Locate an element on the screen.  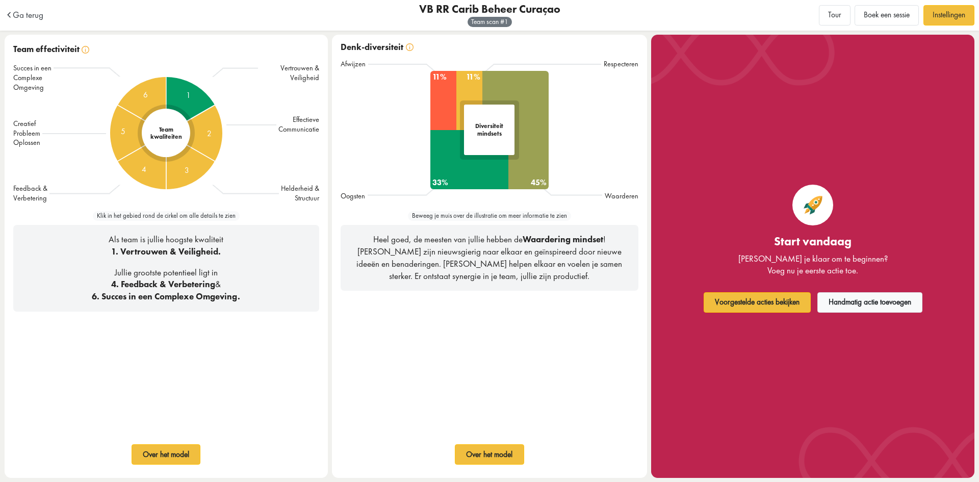
span: 33% is located at coordinates (469, 183).